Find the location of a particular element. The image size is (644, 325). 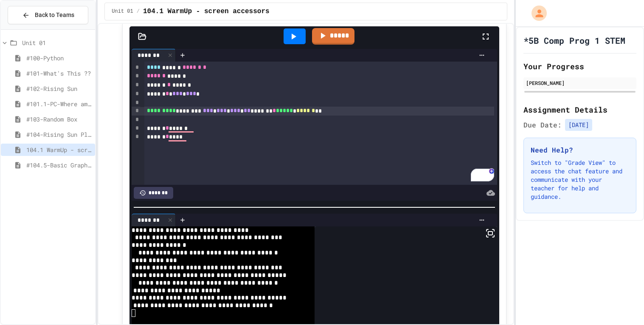

h1: *5B Comp Prog 1 STEM is located at coordinates (575, 40).